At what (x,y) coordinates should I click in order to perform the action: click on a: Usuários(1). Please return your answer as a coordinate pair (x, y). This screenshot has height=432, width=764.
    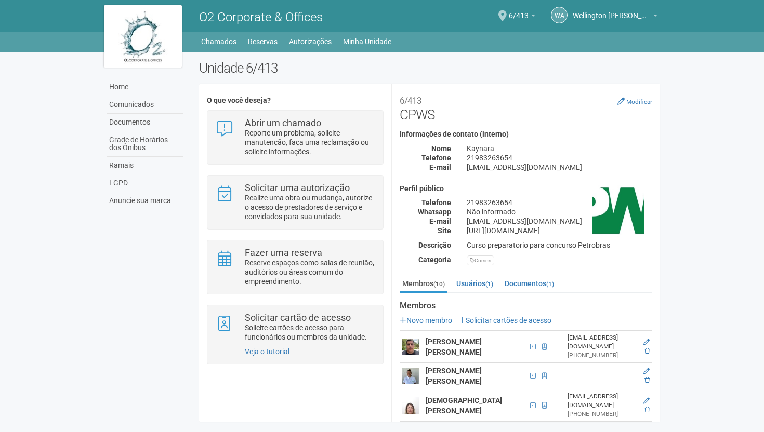
    Looking at the image, I should click on (474, 284).